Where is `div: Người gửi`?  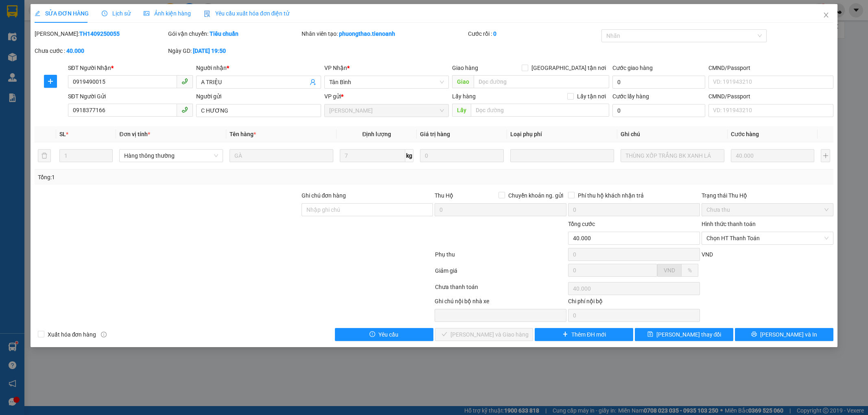 div: Người gửi is located at coordinates (259, 96).